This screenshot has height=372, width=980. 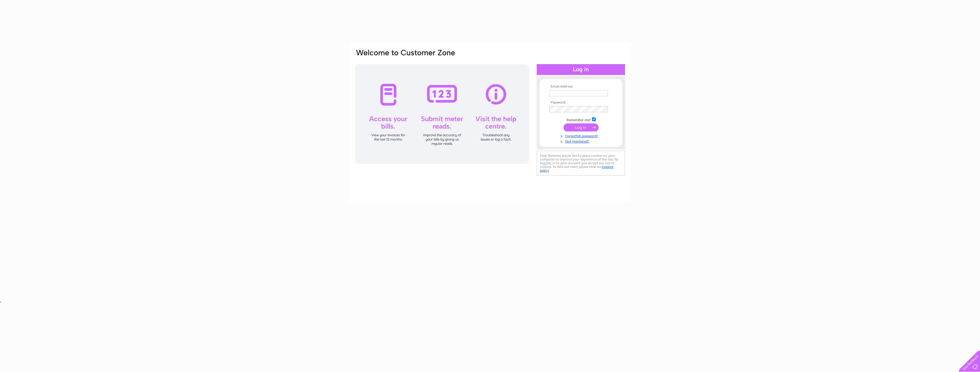 What do you see at coordinates (577, 168) in the screenshot?
I see `a: cookies policy` at bounding box center [577, 168].